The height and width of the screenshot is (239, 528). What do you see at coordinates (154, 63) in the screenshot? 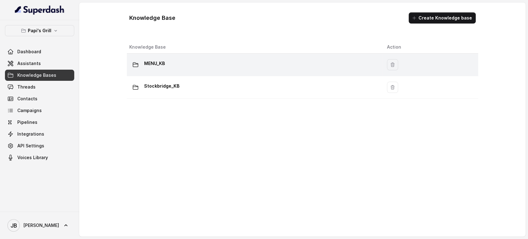
I see `p: MENU_KB` at bounding box center [154, 63].